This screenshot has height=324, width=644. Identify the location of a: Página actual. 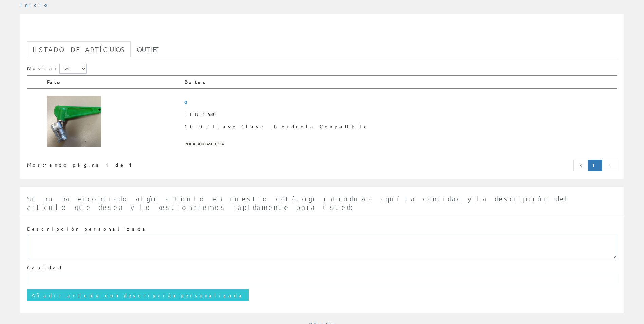
(595, 166).